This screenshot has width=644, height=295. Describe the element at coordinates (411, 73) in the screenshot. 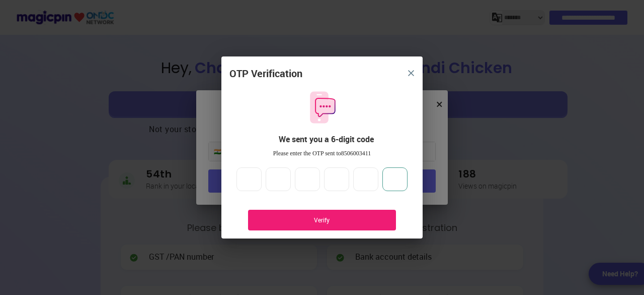

I see `img: 8zTxi7IzMsfkYqyYgBgfvSHvmzQA9juT1O3mhMgBDT8p5s20zMZ2JbefE1IEBlkXHwa7wAFxGwdILBLhkAAAAASUVORK5CYII=` at that location.